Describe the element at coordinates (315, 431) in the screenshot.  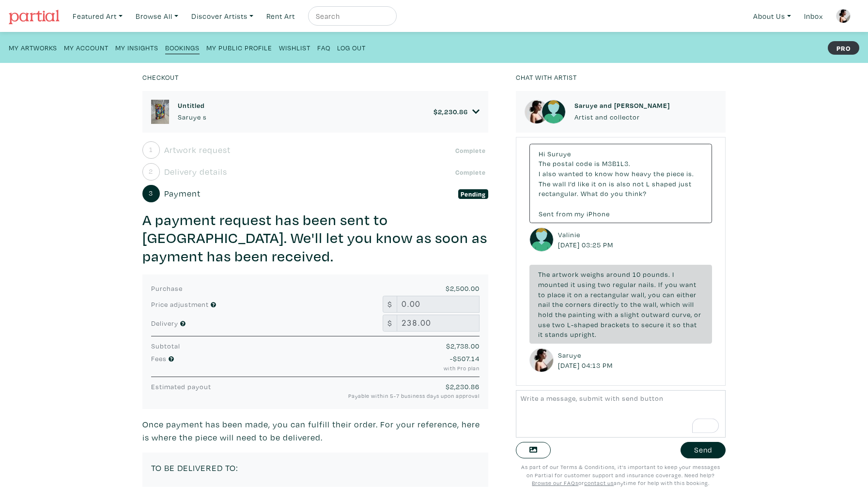
I see `p: Once payment has been made, you can fulfill their order. For your reference, here is where the pi...` at that location.